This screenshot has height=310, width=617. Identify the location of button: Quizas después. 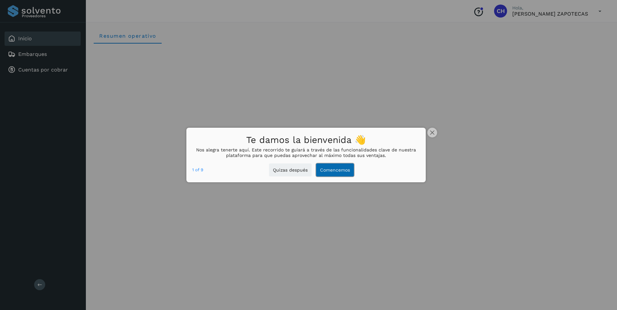
(290, 170).